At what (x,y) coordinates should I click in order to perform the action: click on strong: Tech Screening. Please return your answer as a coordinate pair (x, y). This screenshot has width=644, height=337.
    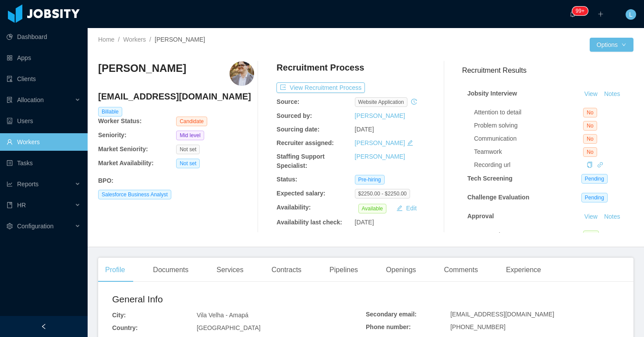
    Looking at the image, I should click on (490, 178).